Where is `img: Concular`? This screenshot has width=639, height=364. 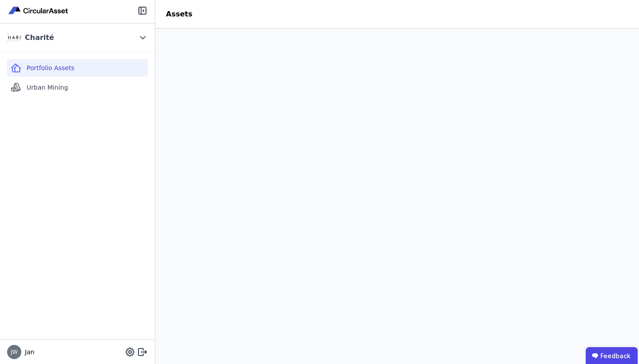
img: Concular is located at coordinates (39, 11).